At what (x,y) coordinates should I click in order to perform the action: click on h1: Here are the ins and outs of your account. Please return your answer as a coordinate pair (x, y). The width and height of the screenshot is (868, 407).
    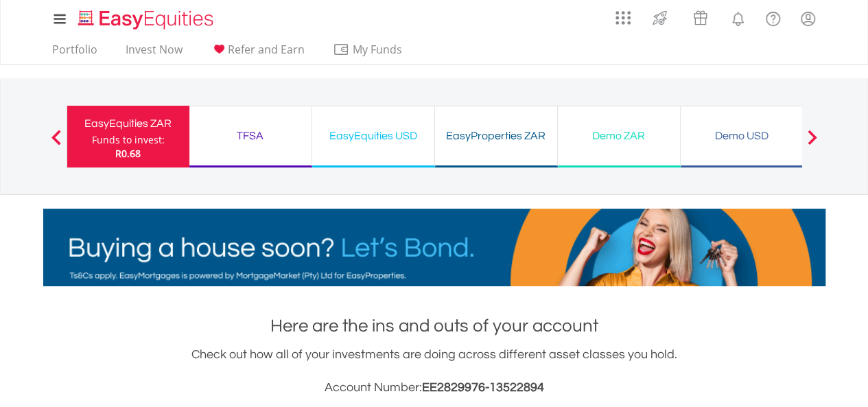
    Looking at the image, I should click on (434, 326).